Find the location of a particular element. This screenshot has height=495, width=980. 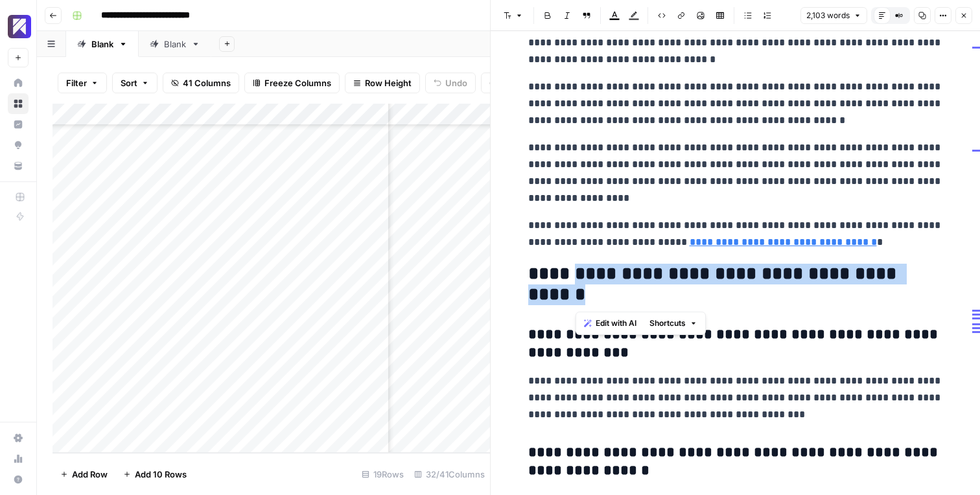

button: Edit with AI is located at coordinates (610, 323).